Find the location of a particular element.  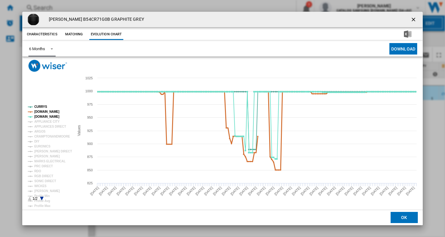

tspan: WICKES is located at coordinates (41, 186).